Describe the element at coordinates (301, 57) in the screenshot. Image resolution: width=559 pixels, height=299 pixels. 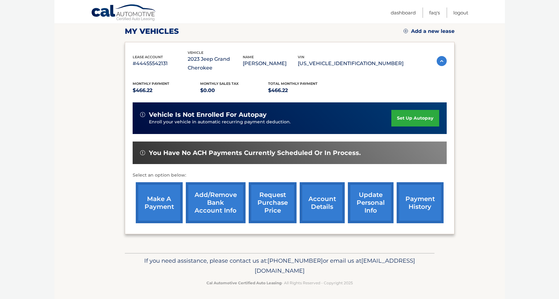
I see `span: vin` at that location.